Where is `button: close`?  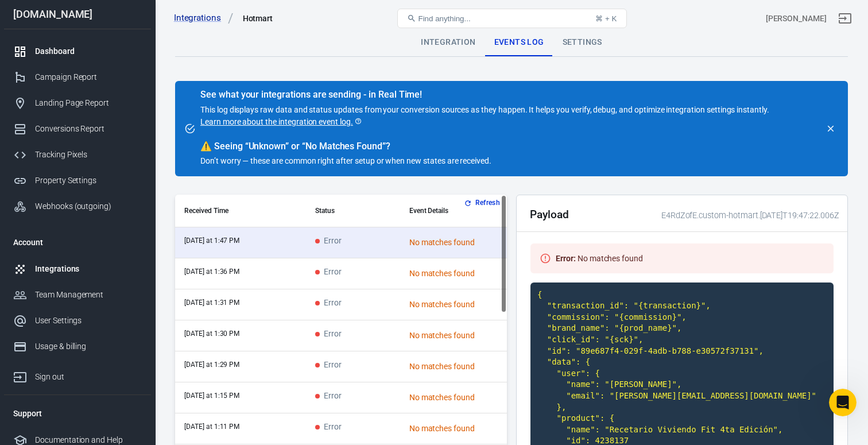 button: close is located at coordinates (831, 129).